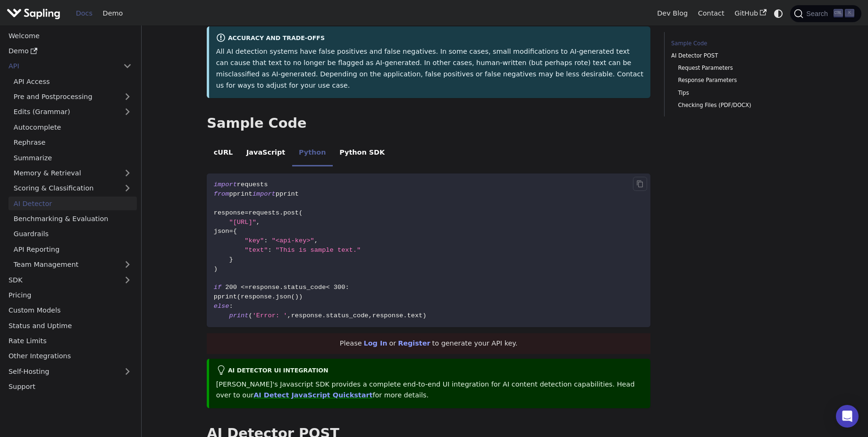 The image size is (868, 437). Describe the element at coordinates (73, 203) in the screenshot. I see `a: AI Detector` at that location.